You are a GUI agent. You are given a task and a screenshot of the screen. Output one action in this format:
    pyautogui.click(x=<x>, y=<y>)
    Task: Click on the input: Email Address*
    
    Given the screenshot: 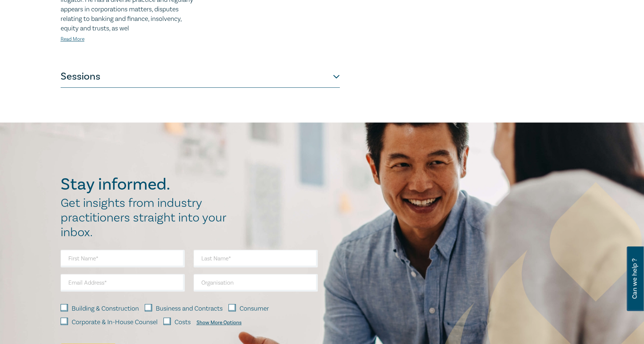 What is the action you would take?
    pyautogui.click(x=123, y=283)
    